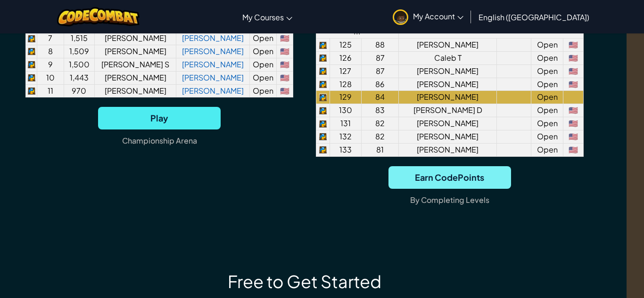 The height and width of the screenshot is (298, 644). What do you see at coordinates (380, 85) in the screenshot?
I see `td: 86` at bounding box center [380, 85].